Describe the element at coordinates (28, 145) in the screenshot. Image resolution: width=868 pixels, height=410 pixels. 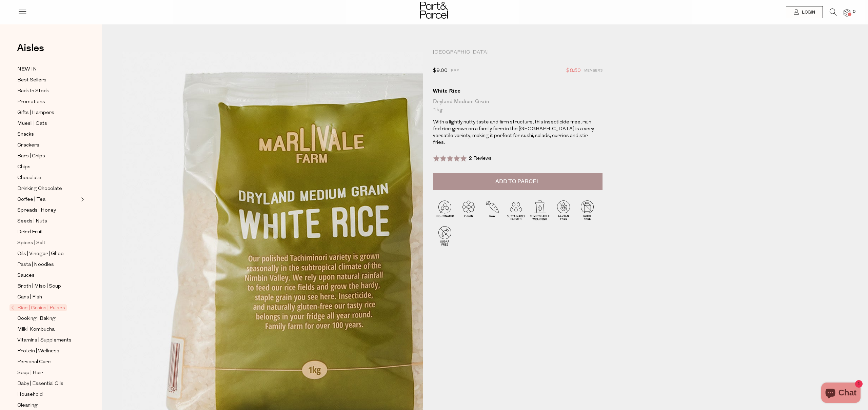
I see `span: Crackers` at that location.